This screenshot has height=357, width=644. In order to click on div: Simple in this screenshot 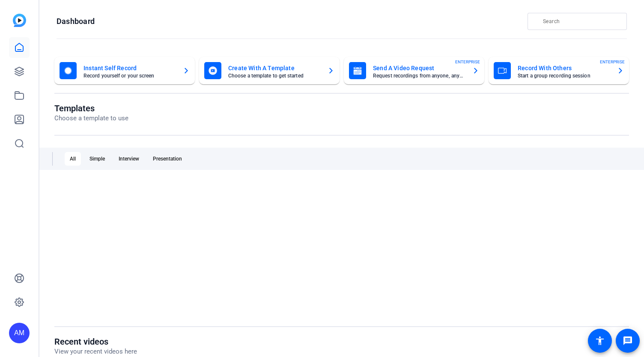, I will do `click(97, 159)`.